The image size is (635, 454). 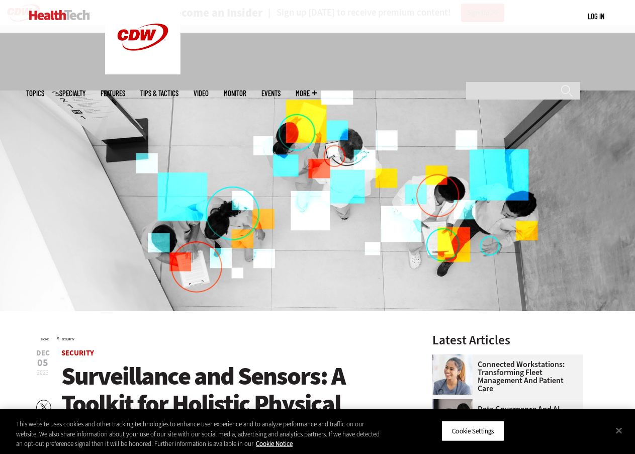 What do you see at coordinates (35, 93) in the screenshot?
I see `span: Topics` at bounding box center [35, 93].